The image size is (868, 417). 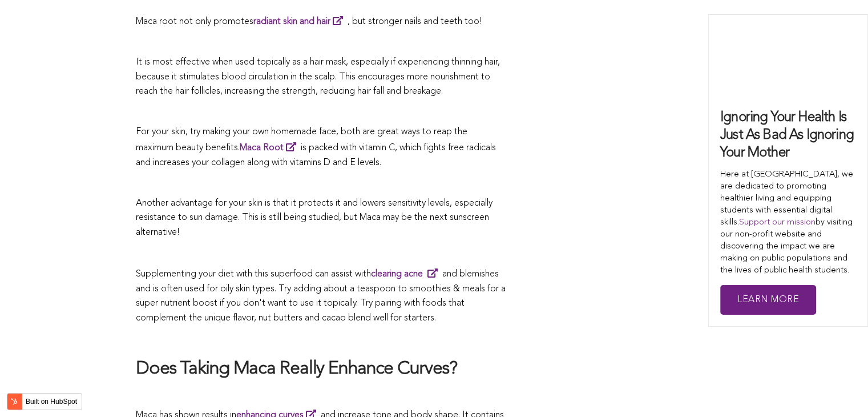 I want to click on a: Maca Root, so click(x=270, y=148).